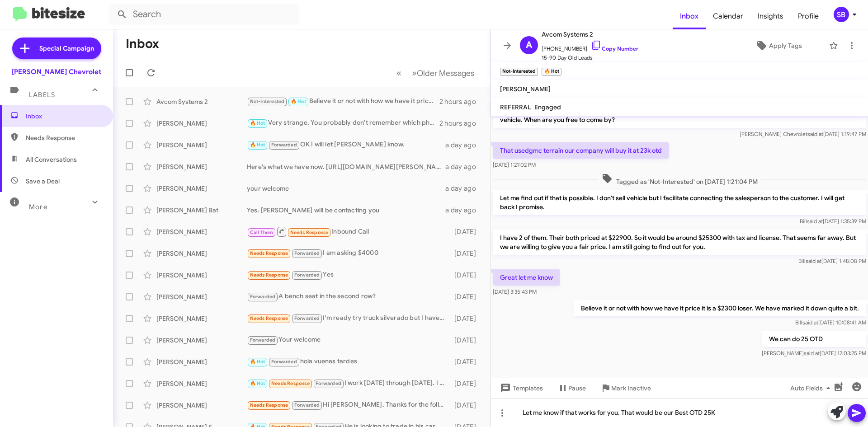 This screenshot has height=427, width=868. What do you see at coordinates (519, 71) in the screenshot?
I see `small: Not-Interested` at bounding box center [519, 71].